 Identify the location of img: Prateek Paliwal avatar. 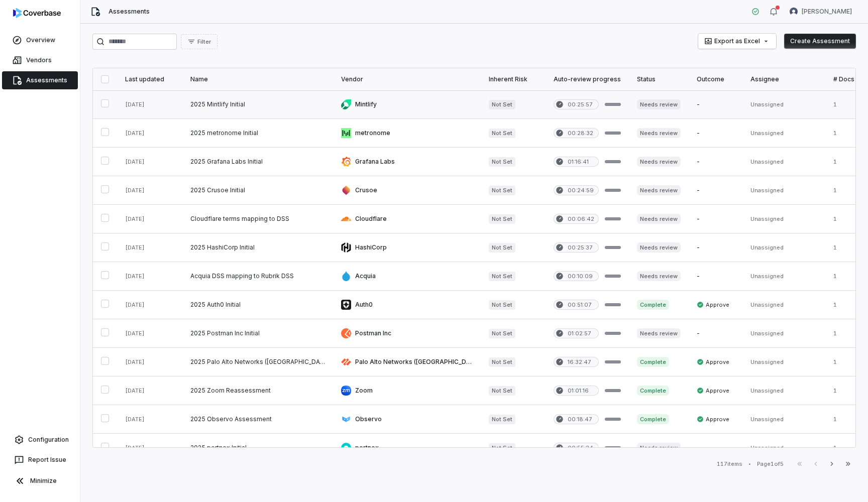
(793, 11).